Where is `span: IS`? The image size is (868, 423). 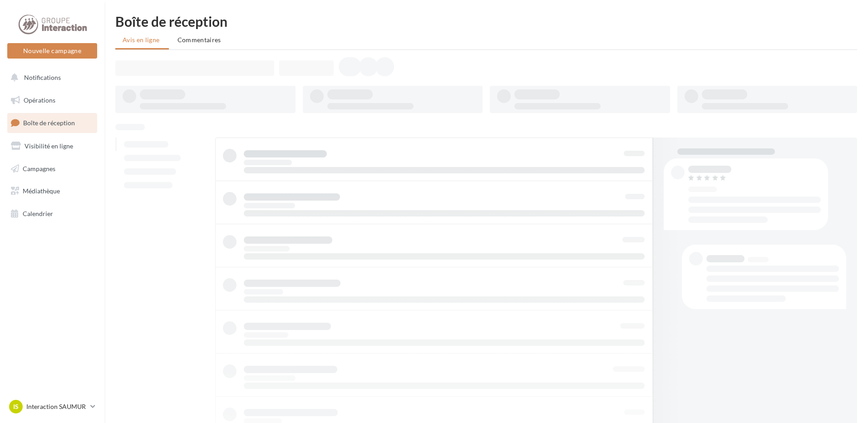 span: IS is located at coordinates (16, 407).